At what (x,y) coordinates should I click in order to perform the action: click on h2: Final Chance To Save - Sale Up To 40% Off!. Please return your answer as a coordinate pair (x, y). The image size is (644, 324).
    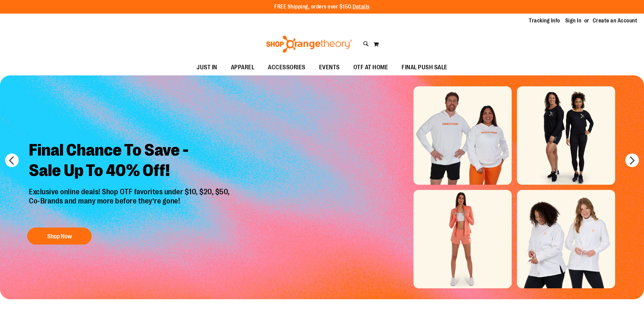
    Looking at the image, I should click on (130, 161).